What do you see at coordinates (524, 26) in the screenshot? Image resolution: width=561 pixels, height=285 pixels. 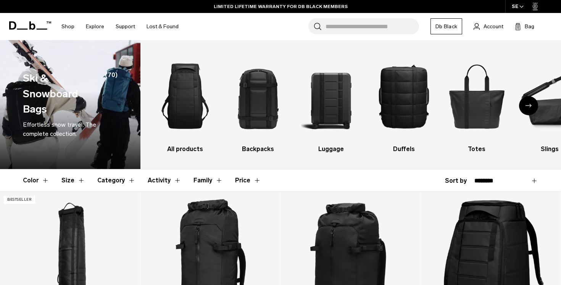 I see `button: Bag` at bounding box center [524, 26].